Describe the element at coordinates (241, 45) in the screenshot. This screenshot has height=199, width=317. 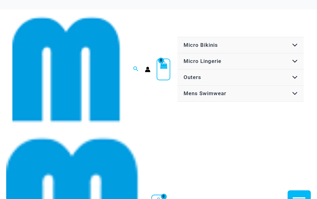
I see `a: Micro BikinisMenu ToggleMenu Toggle` at that location.